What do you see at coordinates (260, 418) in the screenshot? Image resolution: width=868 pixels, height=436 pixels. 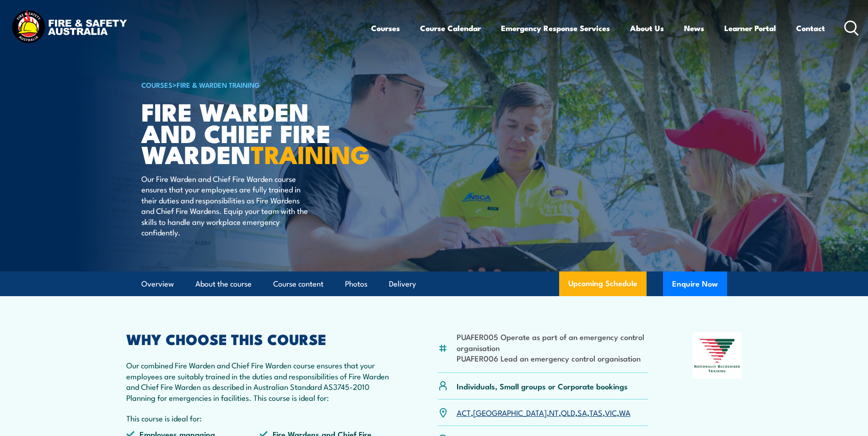 I see `p: This course is ideal for:` at bounding box center [260, 418].